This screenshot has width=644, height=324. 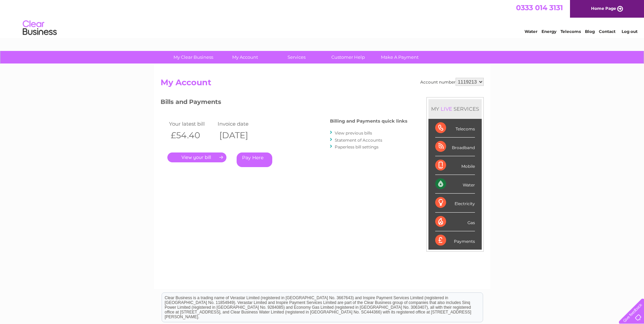 I want to click on h4: Billing and Payments quick links, so click(x=368, y=121).